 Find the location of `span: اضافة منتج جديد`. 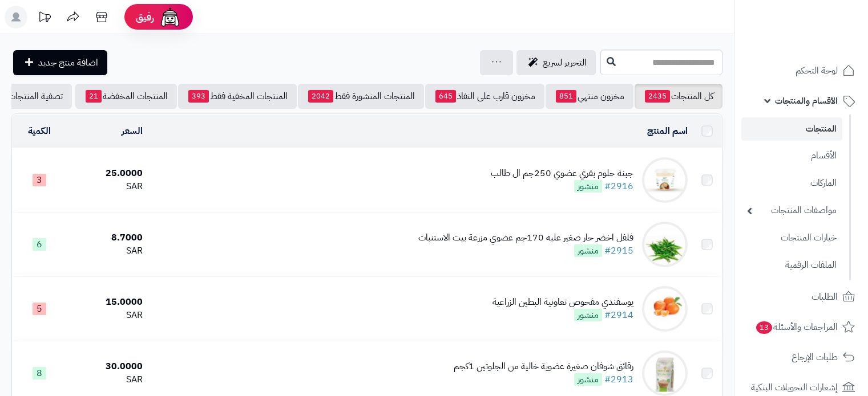

span: اضافة منتج جديد is located at coordinates (68, 62).